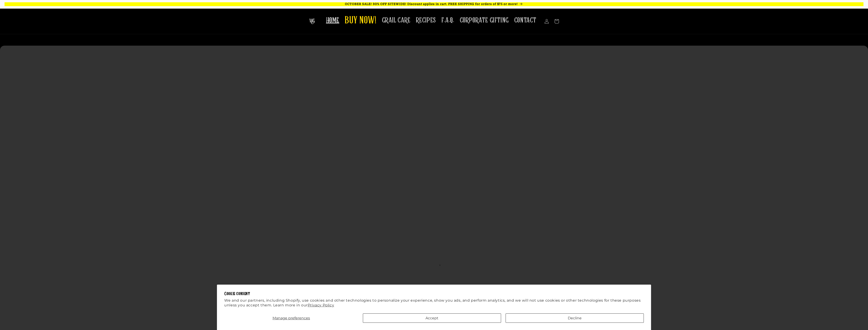  I want to click on h2: Cookie consent, so click(434, 294).